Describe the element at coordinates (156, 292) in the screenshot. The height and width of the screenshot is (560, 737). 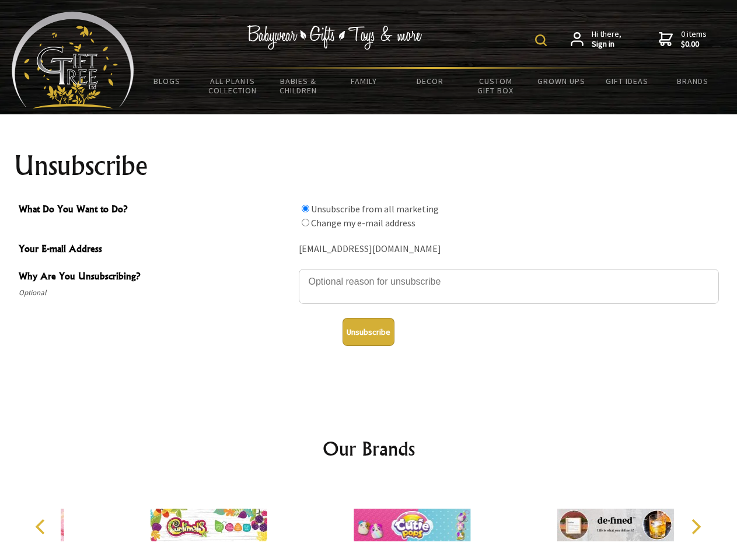
I see `span: Optional` at that location.